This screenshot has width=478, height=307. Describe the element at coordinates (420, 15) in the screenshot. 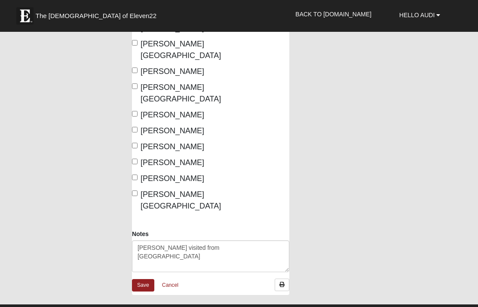

I see `a: Hello Audi` at that location.